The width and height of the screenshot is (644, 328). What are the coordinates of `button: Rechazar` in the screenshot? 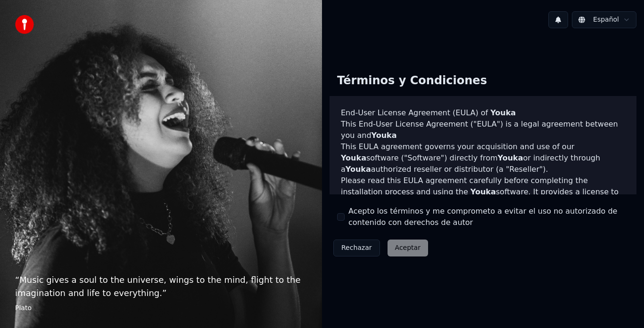 It's located at (357, 248).